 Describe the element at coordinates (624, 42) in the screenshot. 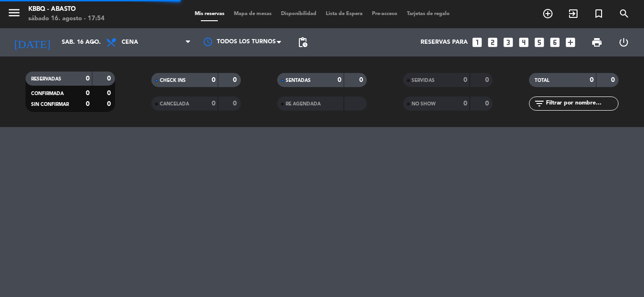

I see `i: power_settings_new` at that location.